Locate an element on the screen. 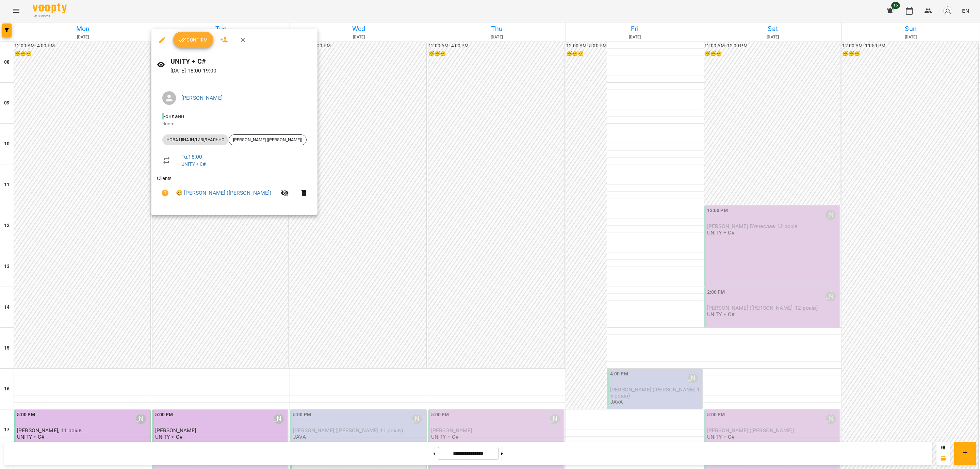 This screenshot has width=980, height=469. span: - онлайн is located at coordinates (174, 116).